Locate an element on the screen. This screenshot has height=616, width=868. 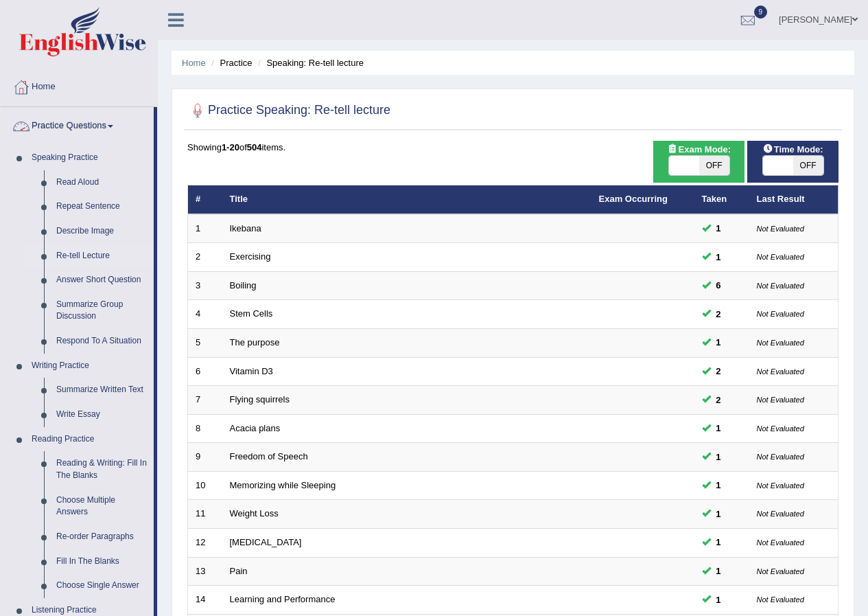
a: Fill In The Blanks is located at coordinates (101, 561).